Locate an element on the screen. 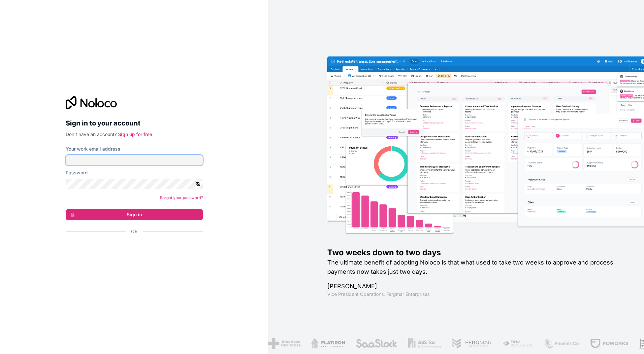  input: Password is located at coordinates (134, 184).